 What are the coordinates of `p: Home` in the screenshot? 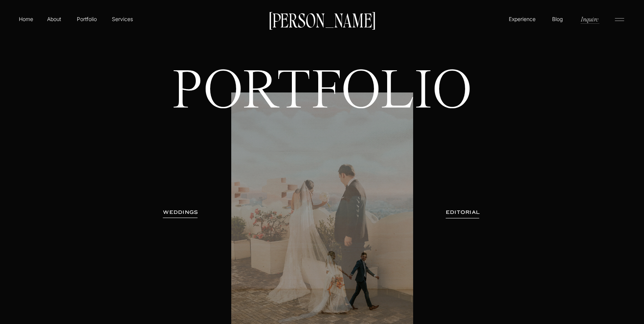 It's located at (26, 19).